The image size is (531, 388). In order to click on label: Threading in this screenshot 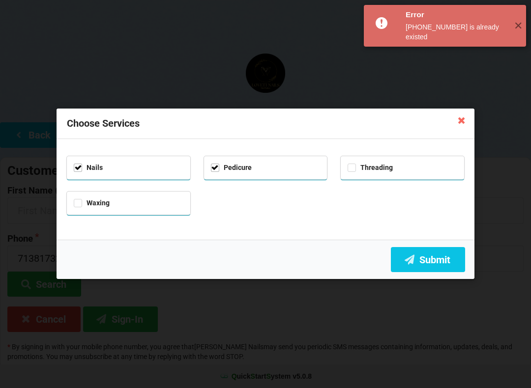, I will do `click(370, 168)`.